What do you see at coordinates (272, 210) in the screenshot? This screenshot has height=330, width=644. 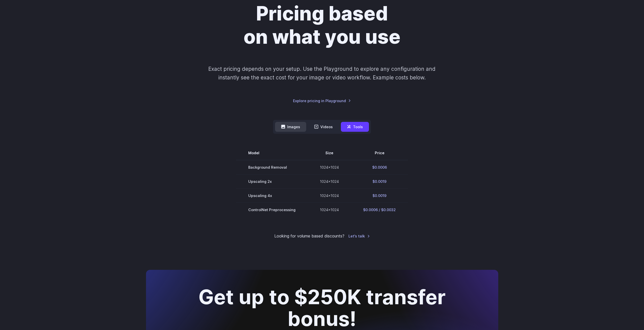 I see `td: ControlNet Preprocessing` at bounding box center [272, 210].